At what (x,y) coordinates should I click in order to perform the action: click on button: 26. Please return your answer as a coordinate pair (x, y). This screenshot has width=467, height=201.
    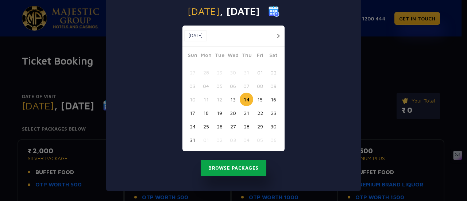
    Looking at the image, I should click on (219, 126).